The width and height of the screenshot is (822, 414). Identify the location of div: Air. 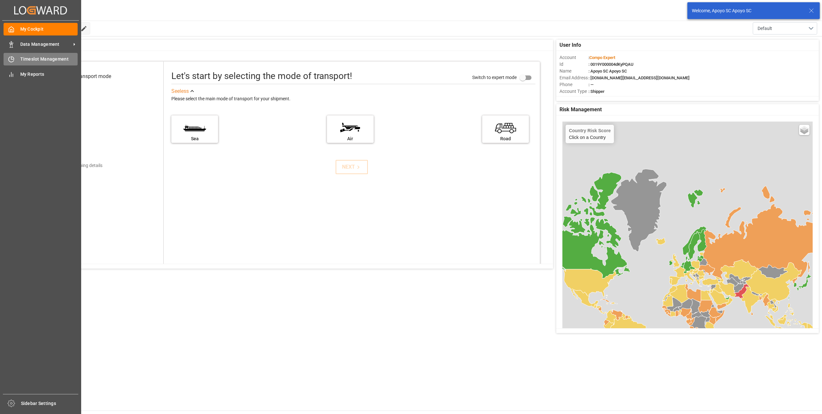
(350, 139).